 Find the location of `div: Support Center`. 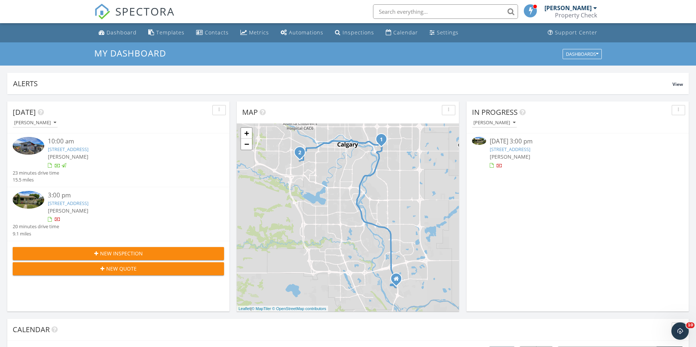

div: Support Center is located at coordinates (576, 32).